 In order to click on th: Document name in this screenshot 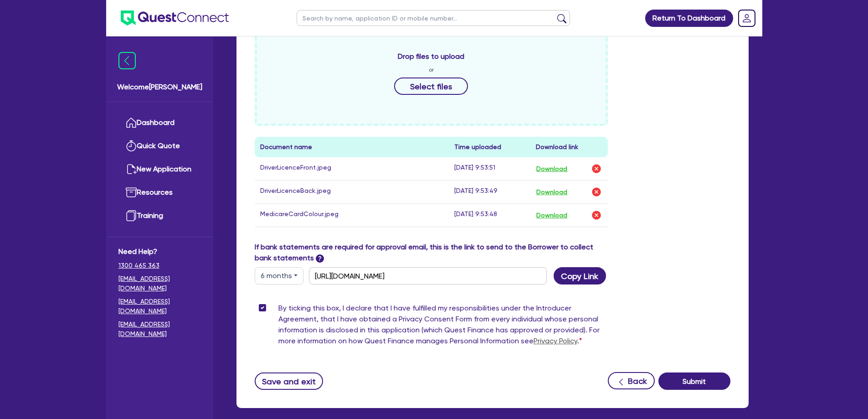, I will do `click(352, 147)`.